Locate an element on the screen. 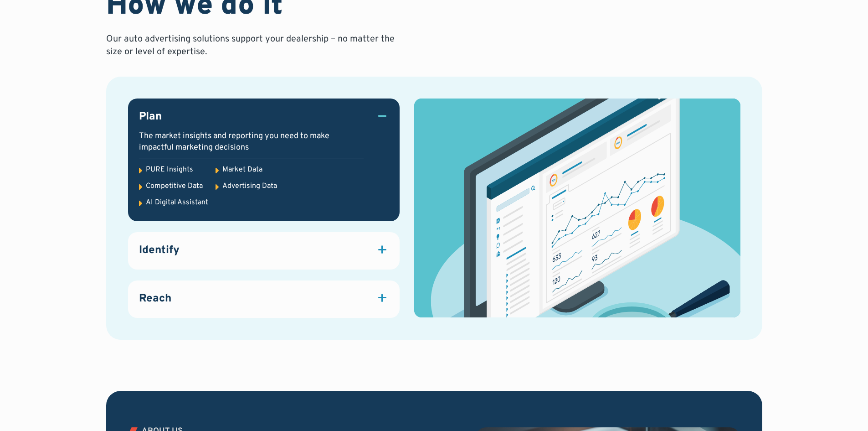 Image resolution: width=868 pixels, height=431 pixels. p: Our auto advertising solutions support your dealership – no matter the size or level of expertise. is located at coordinates (252, 46).